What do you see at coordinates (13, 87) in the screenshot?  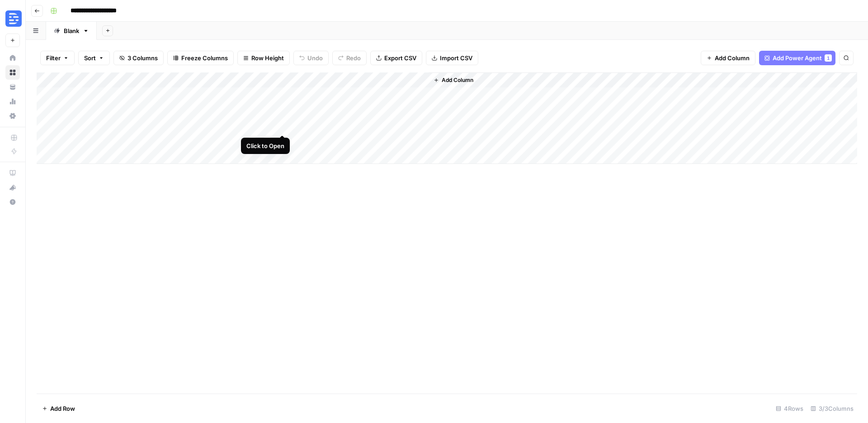 I see `a: Your Data` at bounding box center [13, 87].